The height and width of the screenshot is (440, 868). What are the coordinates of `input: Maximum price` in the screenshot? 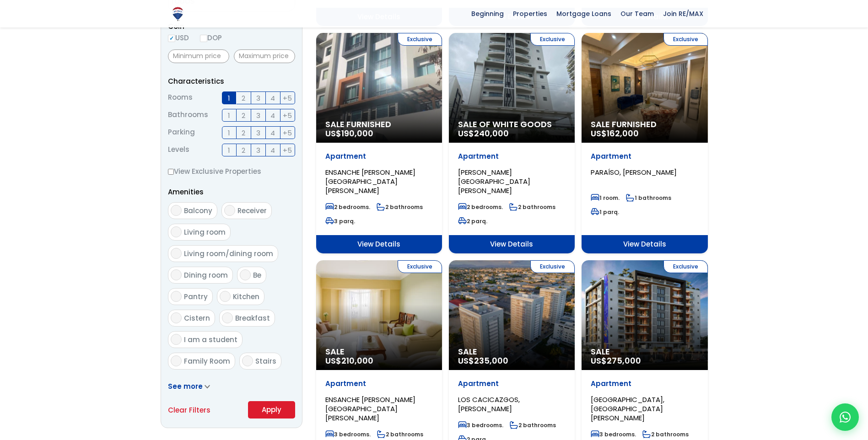 It's located at (264, 56).